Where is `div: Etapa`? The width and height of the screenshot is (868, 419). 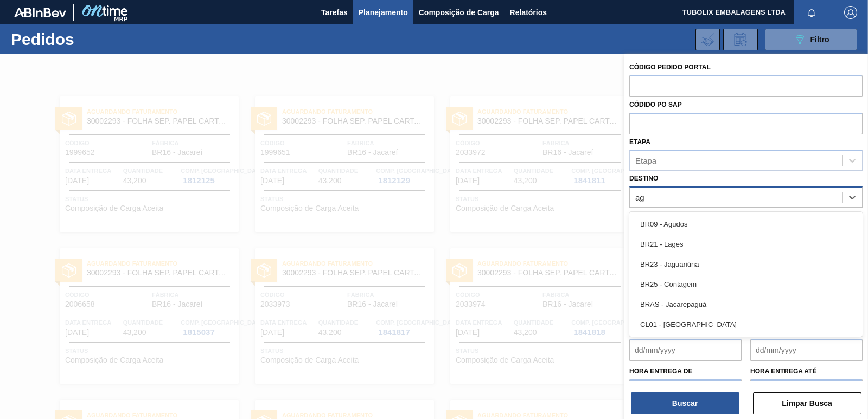 div: Etapa is located at coordinates (646, 160).